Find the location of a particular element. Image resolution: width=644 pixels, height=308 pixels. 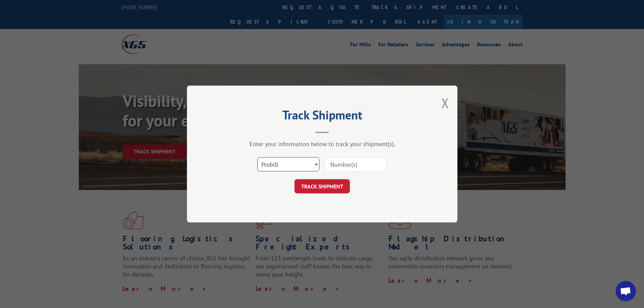

h2: Track Shipment is located at coordinates (322, 117).